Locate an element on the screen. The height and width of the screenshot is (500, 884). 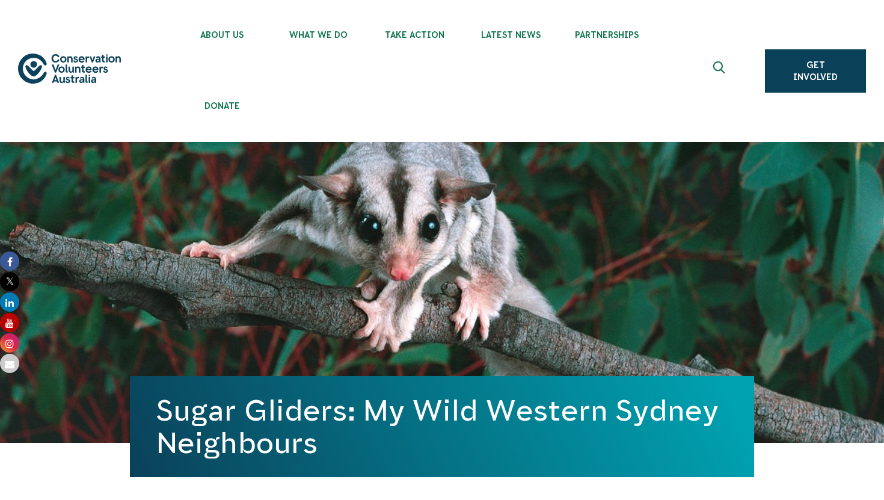
span: Expand search box is located at coordinates (721, 71).